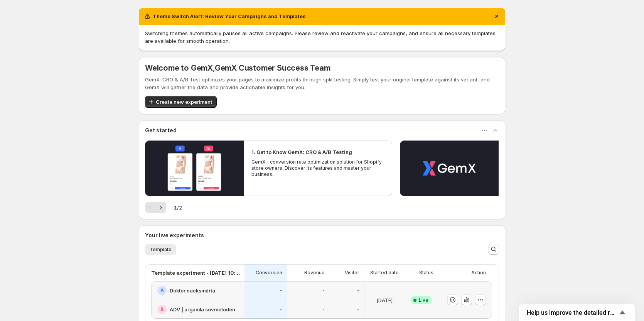 Image resolution: width=644 pixels, height=321 pixels. I want to click on h3: Your live experiments, so click(174, 236).